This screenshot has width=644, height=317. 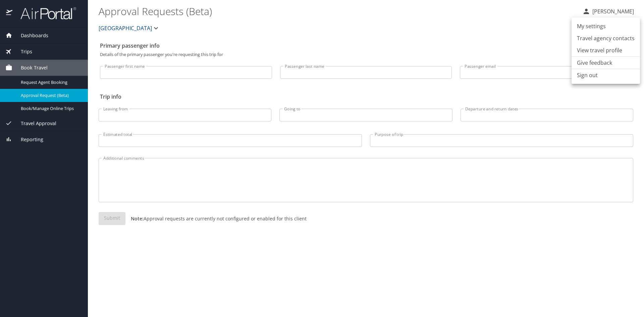 What do you see at coordinates (606, 39) in the screenshot?
I see `li: Travel agency contacts` at bounding box center [606, 39].